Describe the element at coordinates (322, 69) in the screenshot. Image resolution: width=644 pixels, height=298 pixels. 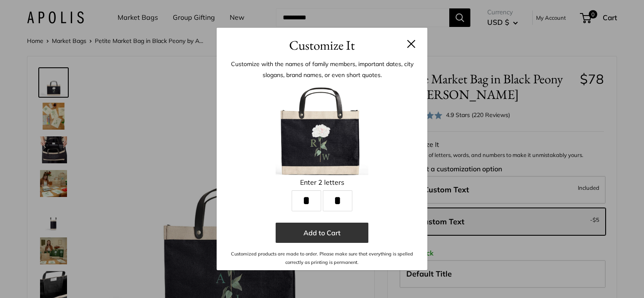
I see `p: Customize with the names of family members, important dates, city slogans, brand names, or even s...` at that location.